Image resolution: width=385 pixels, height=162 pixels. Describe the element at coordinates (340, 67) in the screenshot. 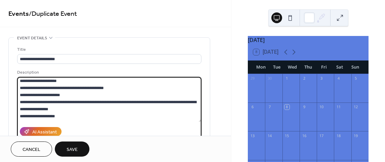

I see `div: Sat` at that location.